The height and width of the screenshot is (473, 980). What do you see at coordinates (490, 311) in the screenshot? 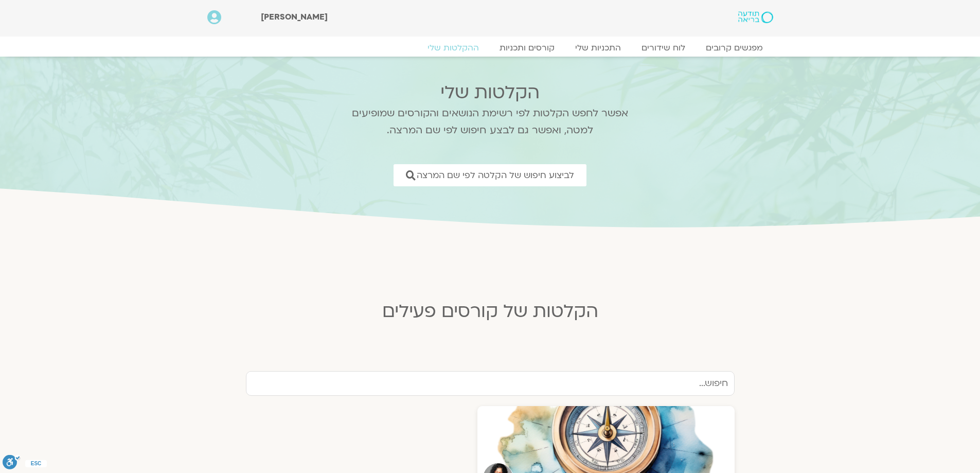
I see `h2: הקלטות של קורסים פעילים` at bounding box center [490, 311].